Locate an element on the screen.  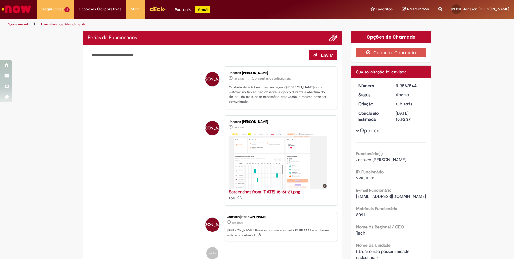
span: More is located at coordinates (135, 9).